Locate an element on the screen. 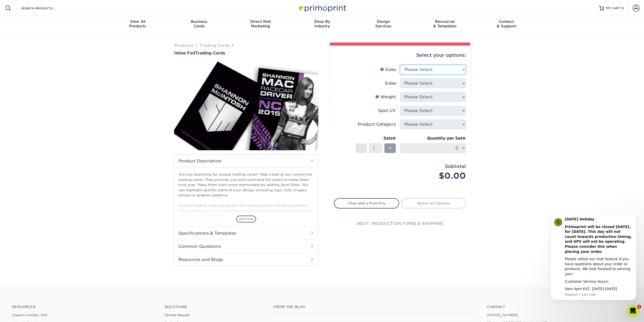  div: Product Category is located at coordinates (377, 124).